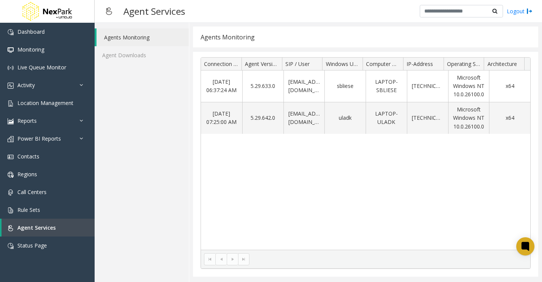 The image size is (542, 282). I want to click on span: Monitoring, so click(31, 49).